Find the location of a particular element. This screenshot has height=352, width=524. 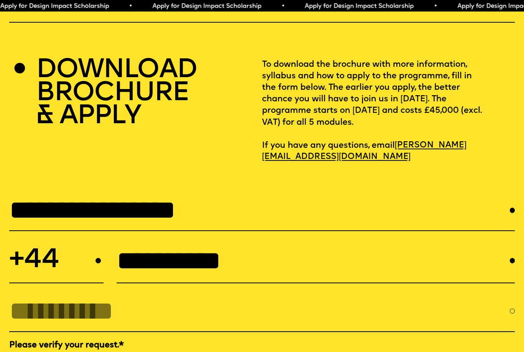

p: To download the brochure with more information, syllabus and how to apply to the programme, fill ... is located at coordinates (389, 111).